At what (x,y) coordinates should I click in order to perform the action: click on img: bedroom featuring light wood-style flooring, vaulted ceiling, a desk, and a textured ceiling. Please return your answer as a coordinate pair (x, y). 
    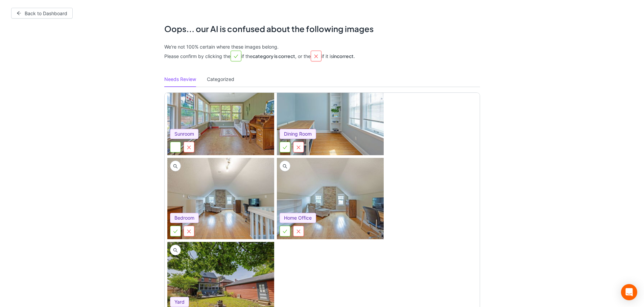
    Looking at the image, I should click on (221, 198).